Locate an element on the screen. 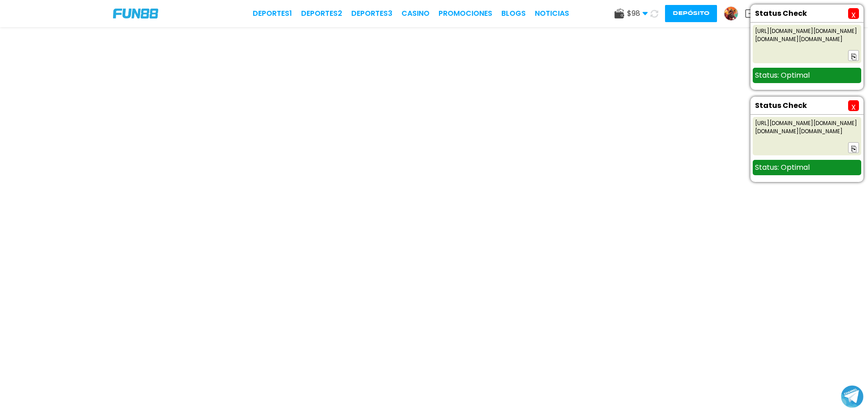  span: $ 98 is located at coordinates (638, 13).